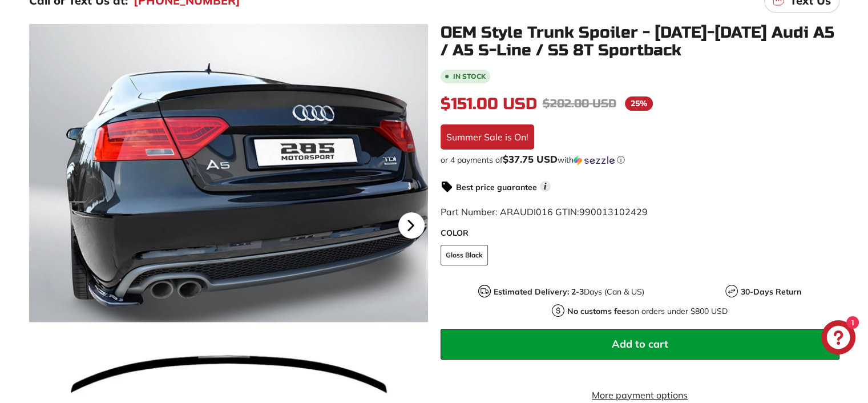 Image resolution: width=868 pixels, height=403 pixels. I want to click on div: Summer Sale is On!, so click(487, 137).